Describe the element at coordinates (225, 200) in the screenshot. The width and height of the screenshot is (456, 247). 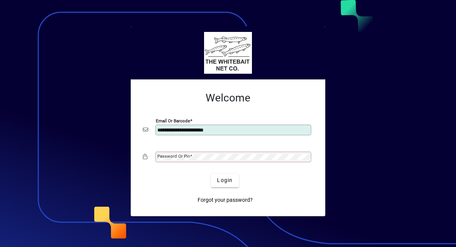
I see `span: Forgot your password?` at that location.